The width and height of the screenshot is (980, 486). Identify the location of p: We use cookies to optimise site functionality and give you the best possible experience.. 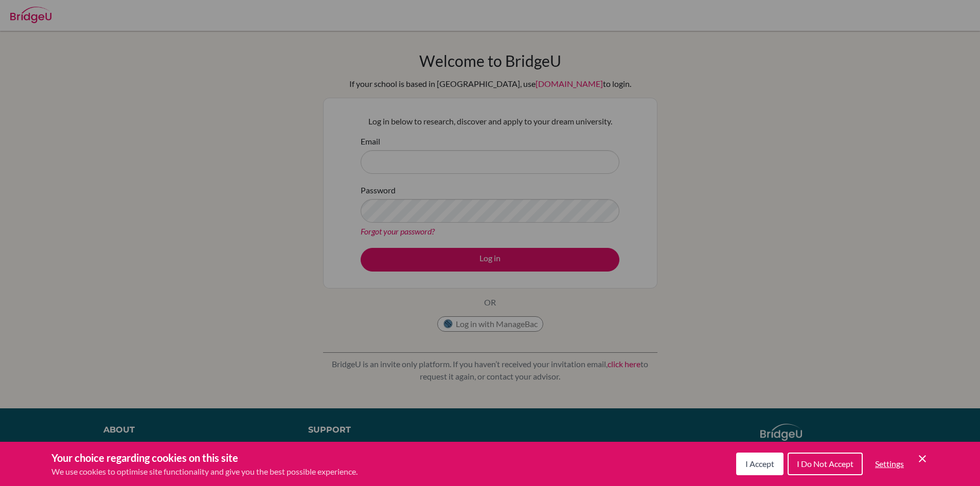
(204, 472).